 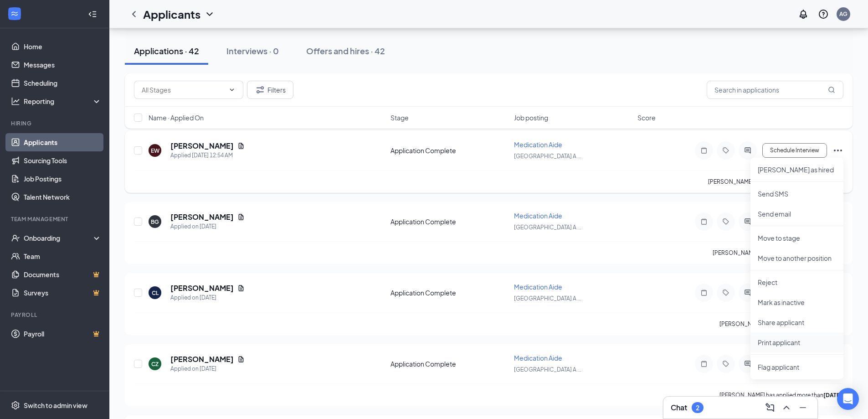 I want to click on div: AG, so click(x=843, y=14).